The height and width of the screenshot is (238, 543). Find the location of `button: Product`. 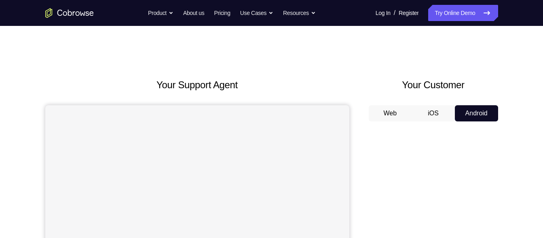

button: Product is located at coordinates (161, 13).